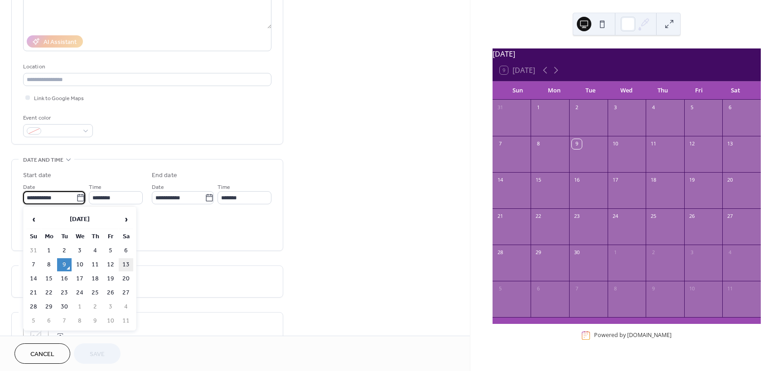  I want to click on div: 16, so click(577, 180).